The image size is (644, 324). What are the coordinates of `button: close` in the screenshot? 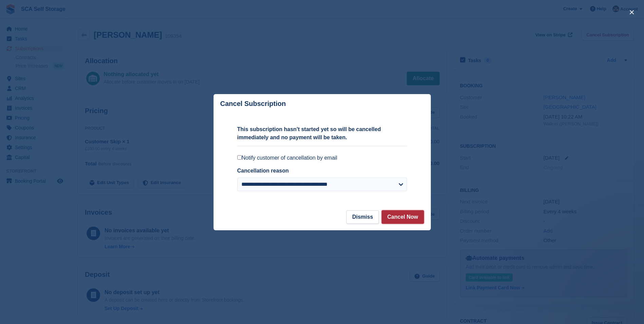 It's located at (632, 12).